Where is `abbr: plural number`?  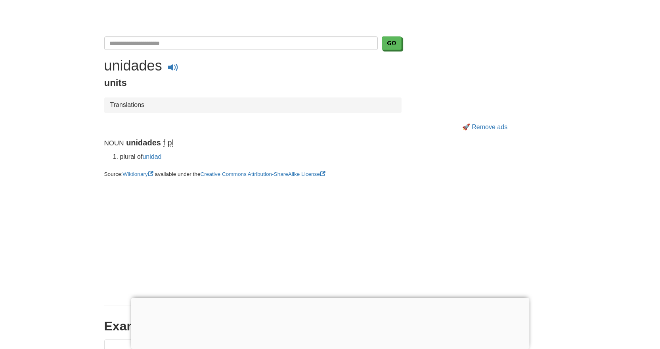
abbr: plural number is located at coordinates (171, 143).